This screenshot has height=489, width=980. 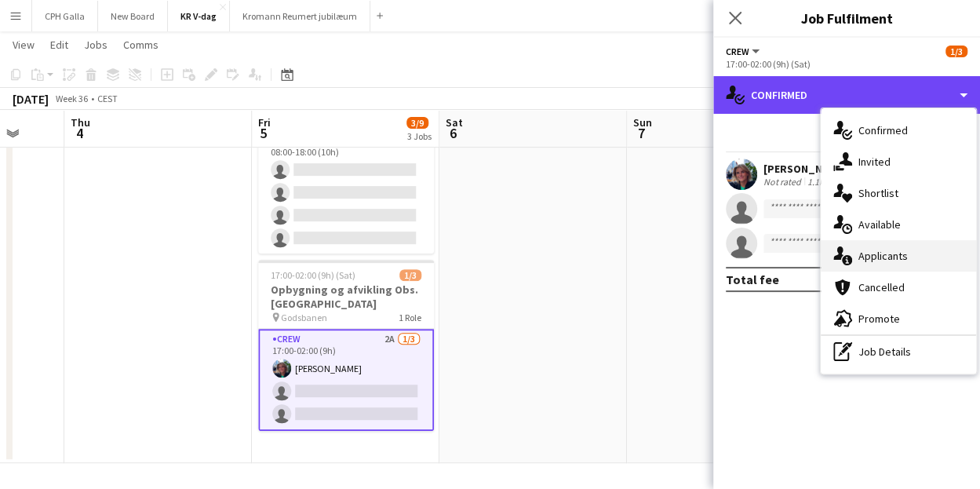 What do you see at coordinates (784, 182) in the screenshot?
I see `div: Not rated` at bounding box center [784, 182].